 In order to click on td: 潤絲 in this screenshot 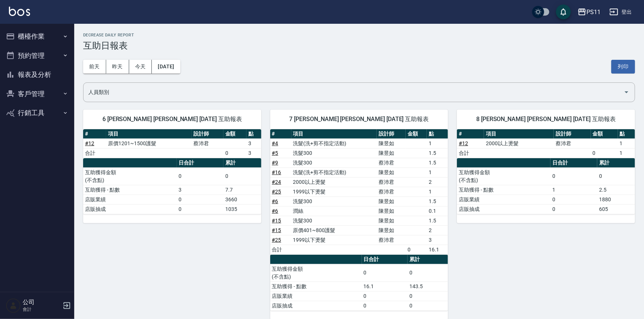, I will do `click(334, 211)`.